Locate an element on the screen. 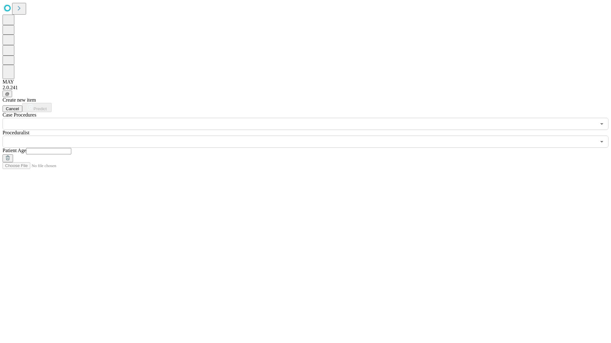 The height and width of the screenshot is (343, 611). button: Predict is located at coordinates (37, 108).